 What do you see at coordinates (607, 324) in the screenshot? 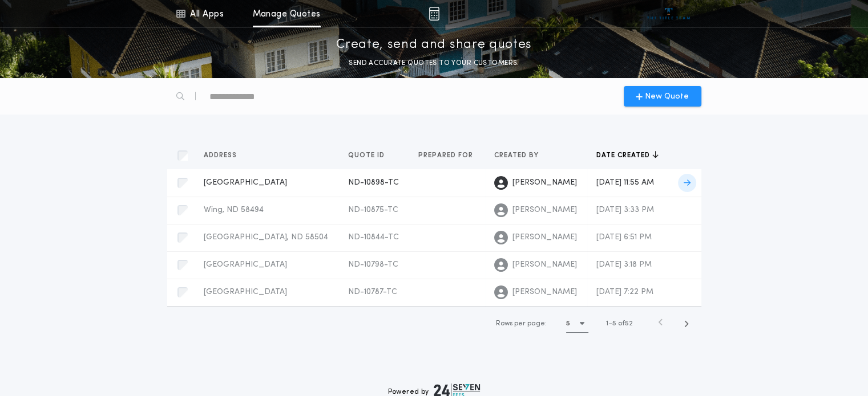
I see `span: 1` at bounding box center [607, 324].